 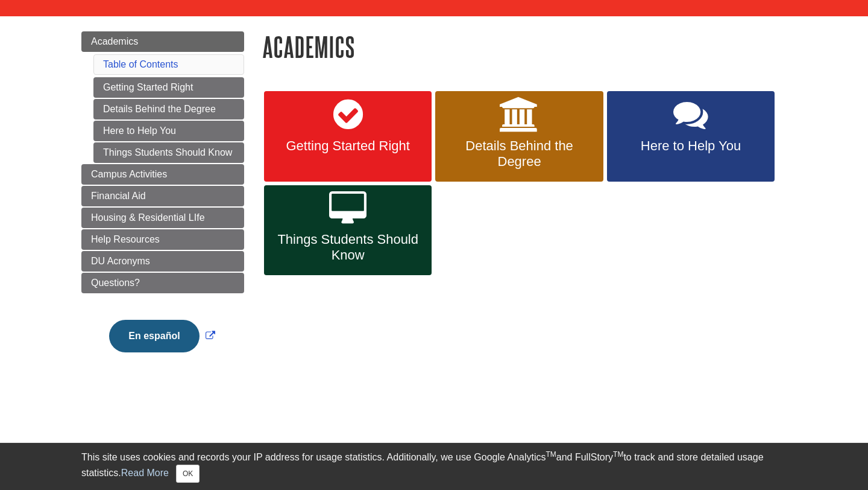 What do you see at coordinates (188, 474) in the screenshot?
I see `button: Close` at bounding box center [188, 474].